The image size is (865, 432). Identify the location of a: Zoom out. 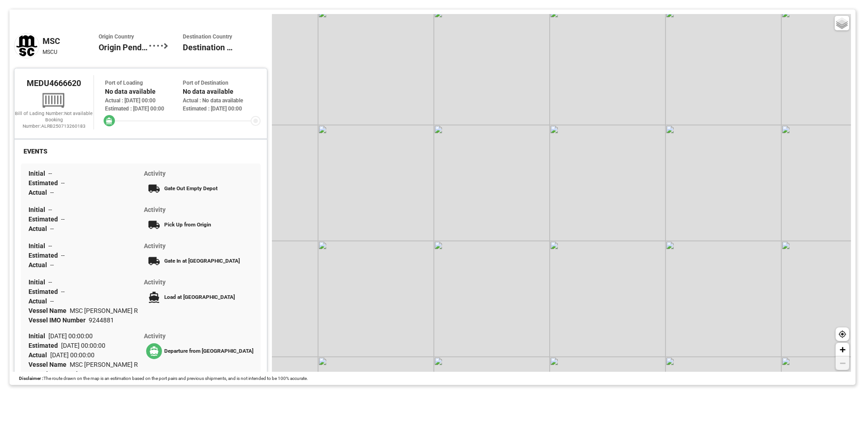
(843, 363).